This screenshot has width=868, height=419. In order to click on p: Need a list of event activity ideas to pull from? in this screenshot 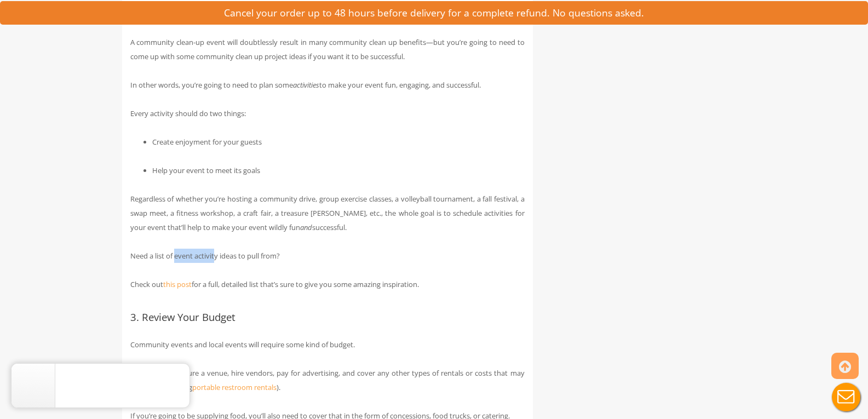, I will do `click(328, 256)`.